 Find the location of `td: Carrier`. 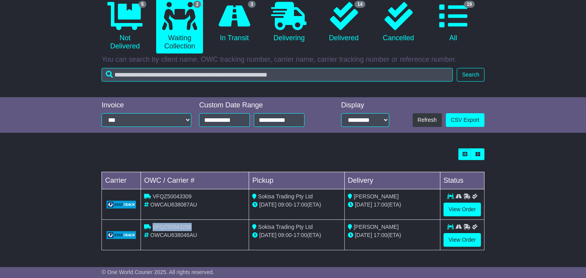

td: Carrier is located at coordinates (121, 181).